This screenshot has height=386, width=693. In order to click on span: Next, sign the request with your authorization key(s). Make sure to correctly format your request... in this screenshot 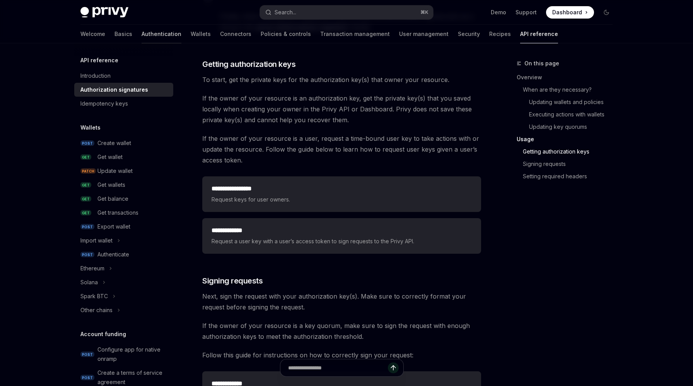, I will do `click(341, 302)`.